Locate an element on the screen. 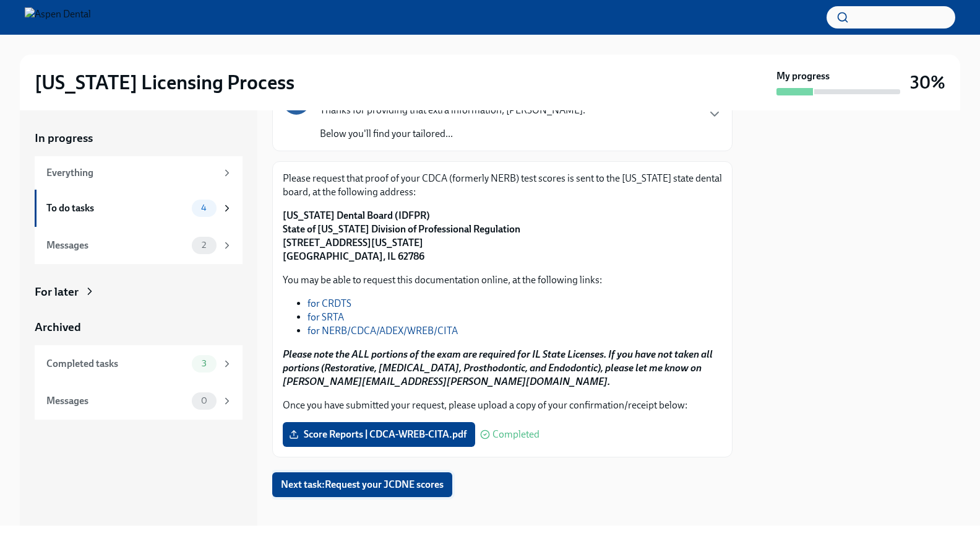 Image resolution: width=980 pixels, height=538 pixels. div: For later is located at coordinates (56, 292).